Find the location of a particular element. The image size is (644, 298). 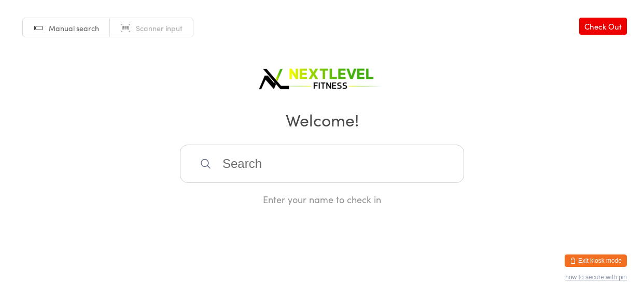

span: Scanner input is located at coordinates (159, 28).